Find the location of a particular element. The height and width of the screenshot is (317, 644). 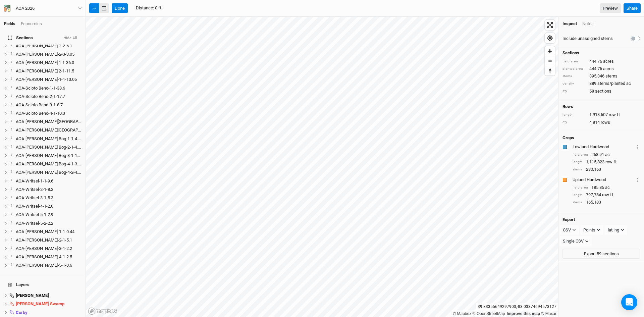

span: ac is located at coordinates (608, 155).